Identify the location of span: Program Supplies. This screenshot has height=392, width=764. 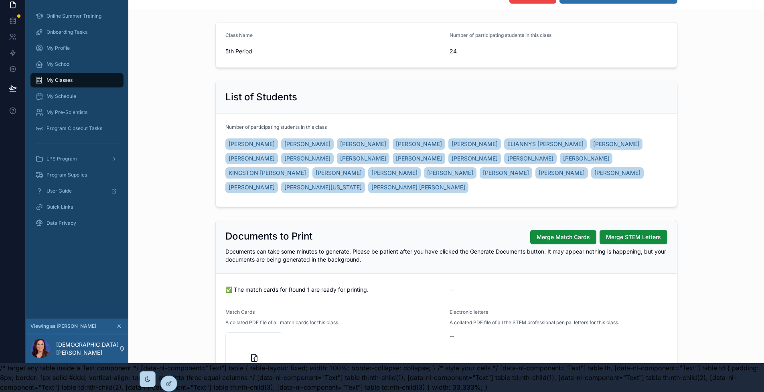
(67, 175).